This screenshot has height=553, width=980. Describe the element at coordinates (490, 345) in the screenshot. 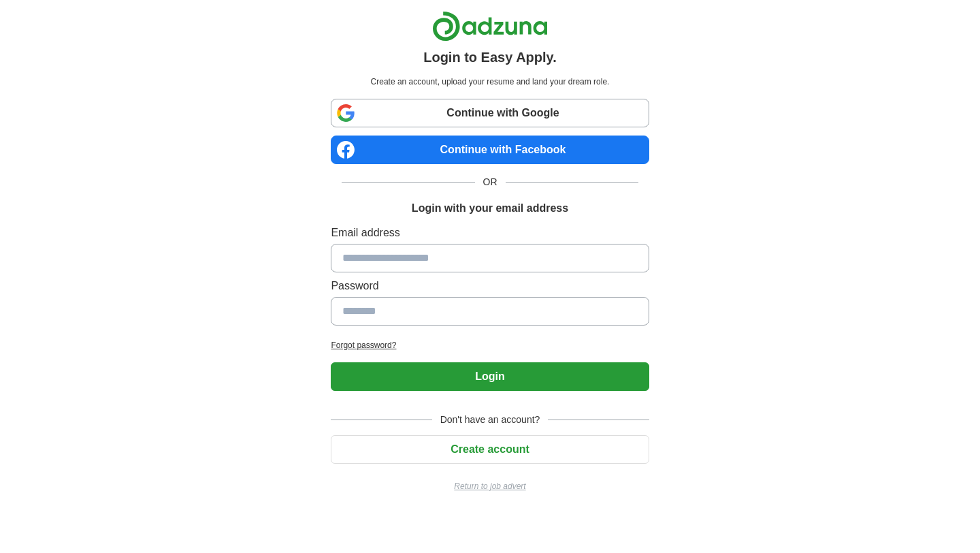

I see `a: Forgot password?` at that location.